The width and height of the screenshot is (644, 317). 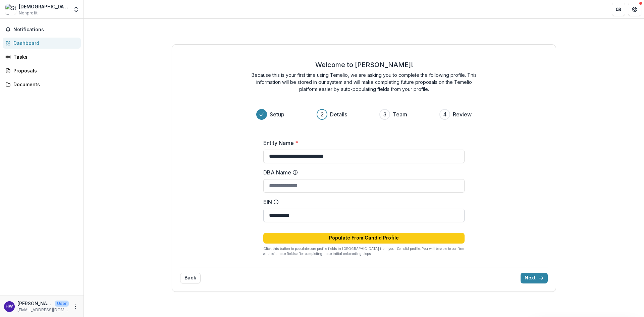 What do you see at coordinates (399, 114) in the screenshot?
I see `h3: Team` at bounding box center [399, 114].